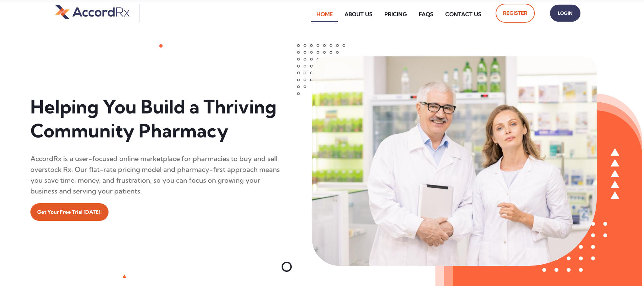  What do you see at coordinates (395, 14) in the screenshot?
I see `a: Pricing` at bounding box center [395, 14].